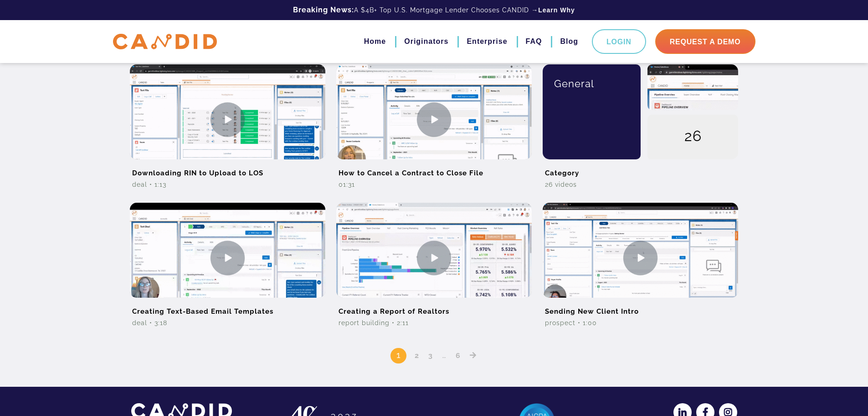  What do you see at coordinates (641, 184) in the screenshot?
I see `div: 26 Videos` at bounding box center [641, 184].